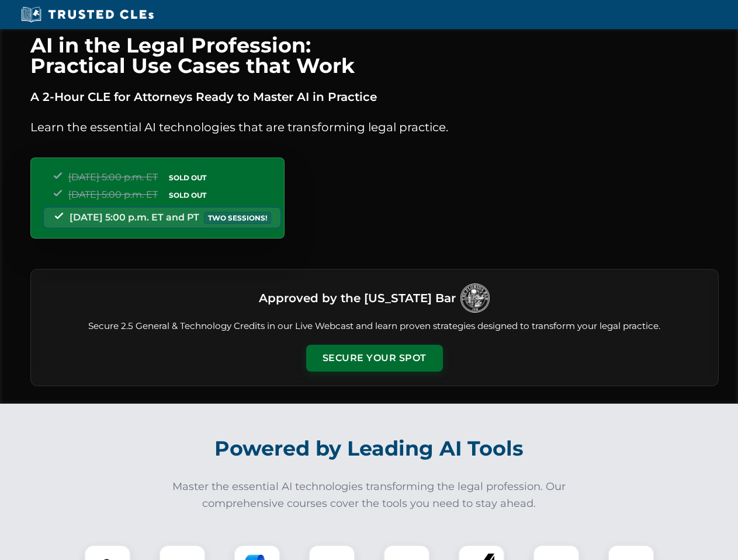  Describe the element at coordinates (475, 298) in the screenshot. I see `img: Logo` at that location.